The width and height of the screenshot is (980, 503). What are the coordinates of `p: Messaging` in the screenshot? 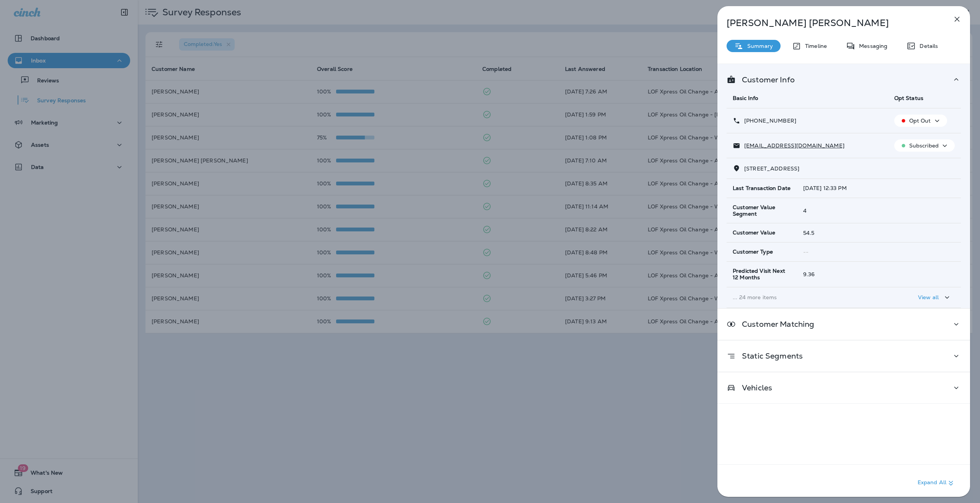 It's located at (871, 46).